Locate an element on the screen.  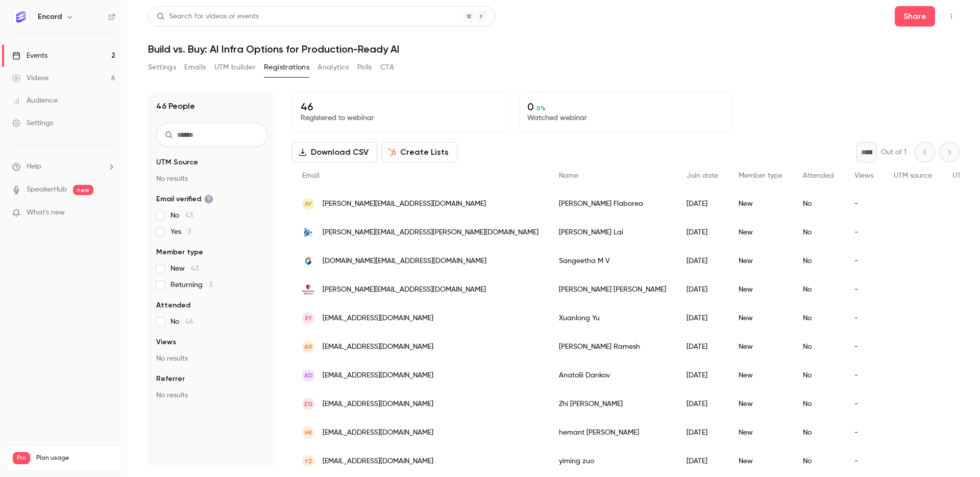
button: Analytics is located at coordinates (334, 67).